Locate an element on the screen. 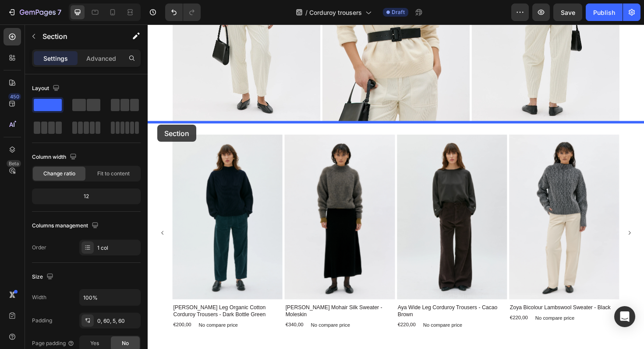 This screenshot has height=349, width=644. button: 7 is located at coordinates (34, 12).